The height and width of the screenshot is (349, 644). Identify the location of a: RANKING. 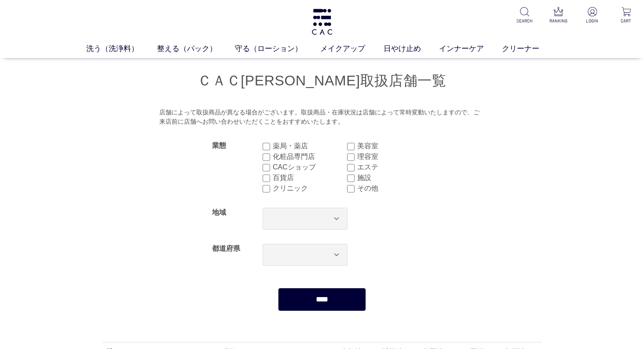
(558, 15).